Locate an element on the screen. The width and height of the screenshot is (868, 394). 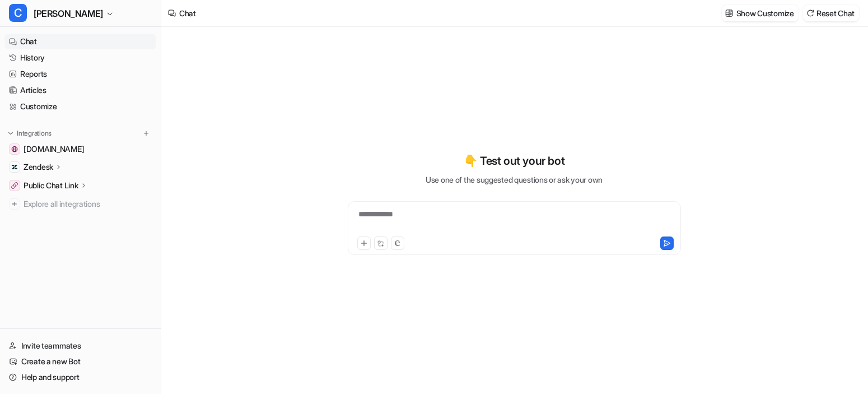
img: reset is located at coordinates (810, 13).